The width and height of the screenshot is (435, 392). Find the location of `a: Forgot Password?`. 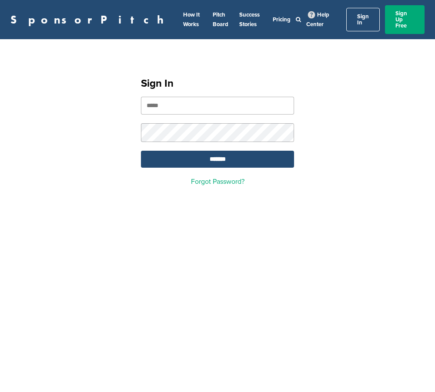

a: Forgot Password? is located at coordinates (218, 182).